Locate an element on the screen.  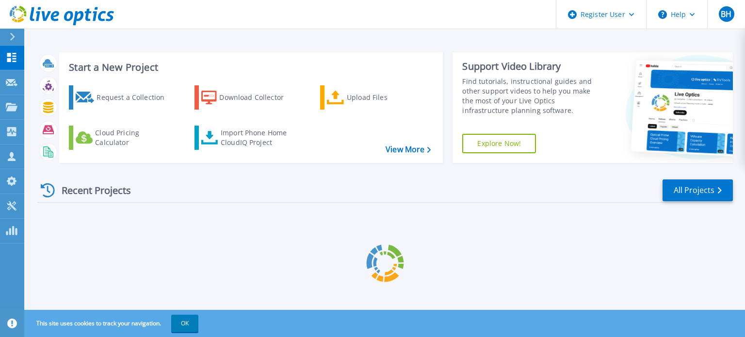
div: Recent Projects is located at coordinates (91, 190).